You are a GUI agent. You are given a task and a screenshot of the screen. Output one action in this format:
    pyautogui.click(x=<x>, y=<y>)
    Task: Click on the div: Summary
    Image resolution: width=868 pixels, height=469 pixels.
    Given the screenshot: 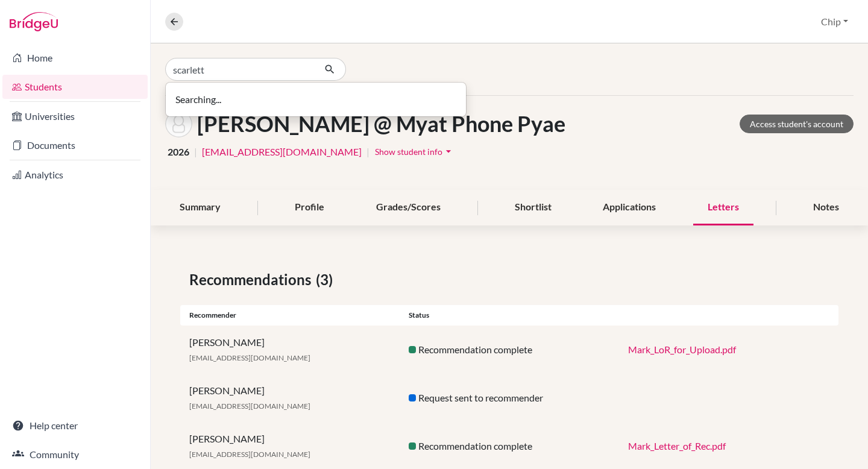 What is the action you would take?
    pyautogui.click(x=200, y=207)
    